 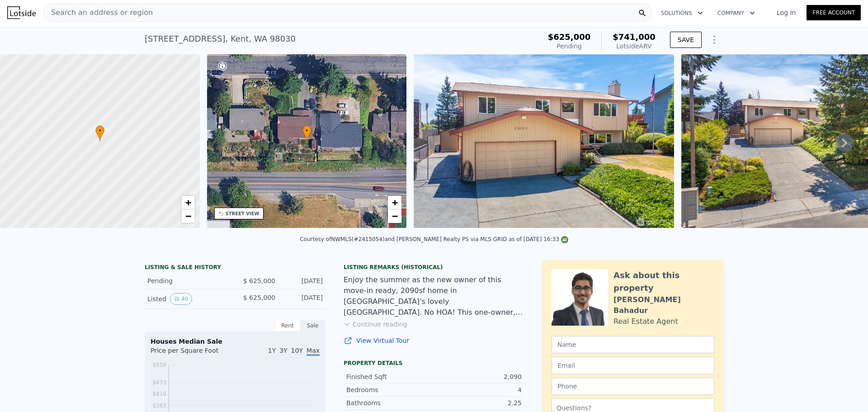 I want to click on button: Company, so click(x=736, y=13).